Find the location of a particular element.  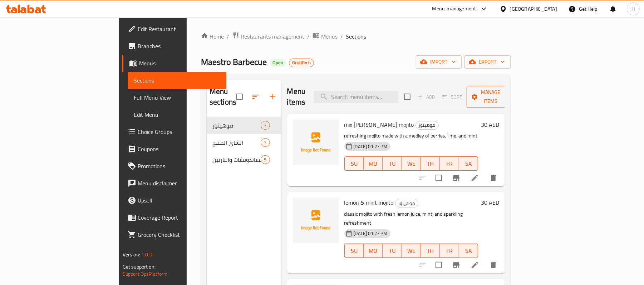

img: lemon & mint mojito is located at coordinates (316, 221).